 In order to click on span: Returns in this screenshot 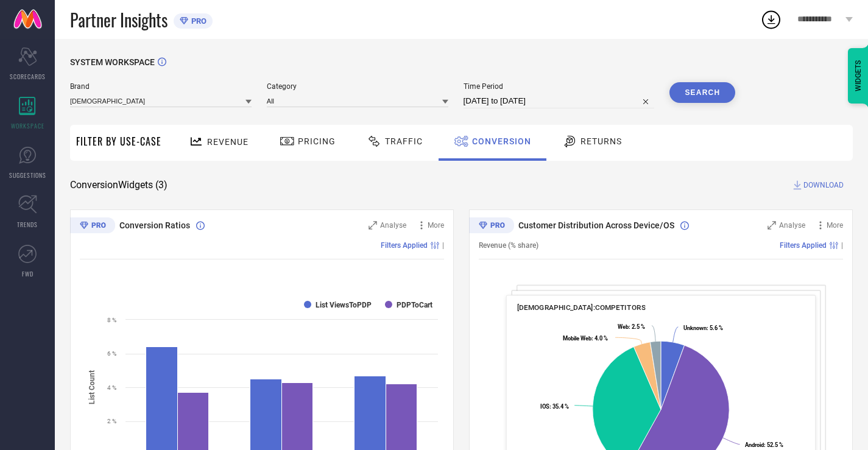, I will do `click(602, 142)`.